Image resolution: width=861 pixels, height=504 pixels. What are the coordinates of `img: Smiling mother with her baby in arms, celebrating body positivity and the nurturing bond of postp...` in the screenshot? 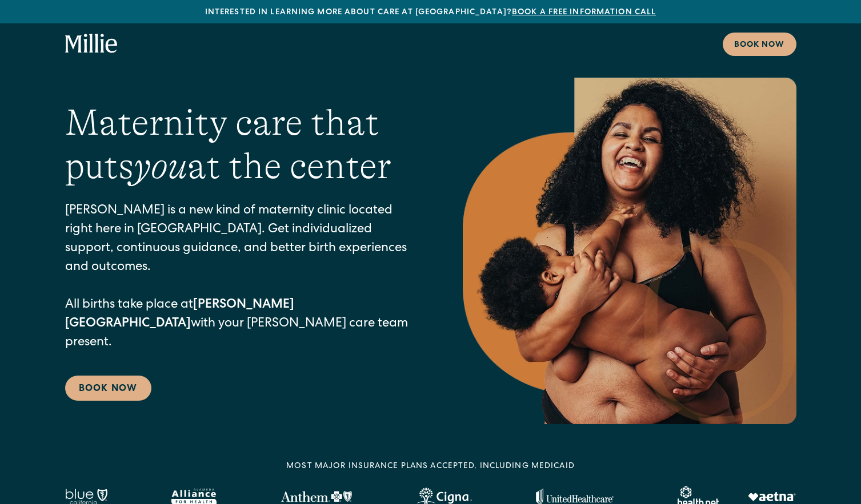 It's located at (630, 251).